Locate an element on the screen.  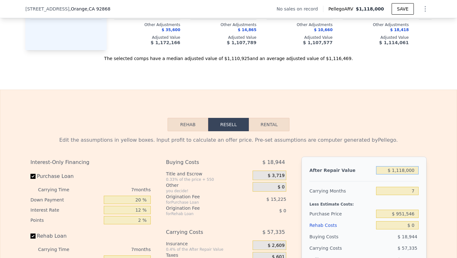
div: Interest-Only Financing is located at coordinates (91, 162).